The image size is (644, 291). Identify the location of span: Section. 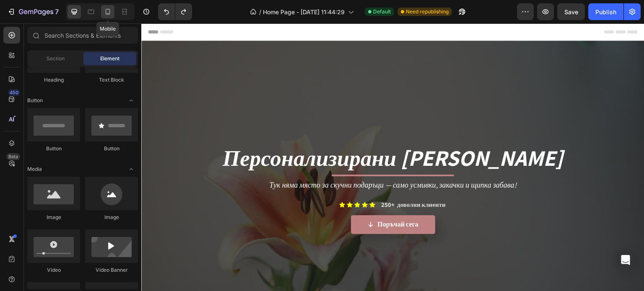
(55, 59).